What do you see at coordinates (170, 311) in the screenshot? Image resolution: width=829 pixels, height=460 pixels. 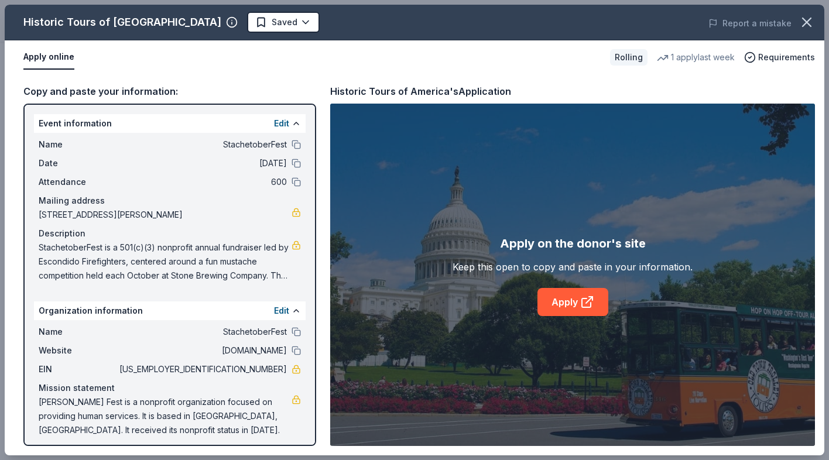 I see `div: Organization information` at bounding box center [170, 311].